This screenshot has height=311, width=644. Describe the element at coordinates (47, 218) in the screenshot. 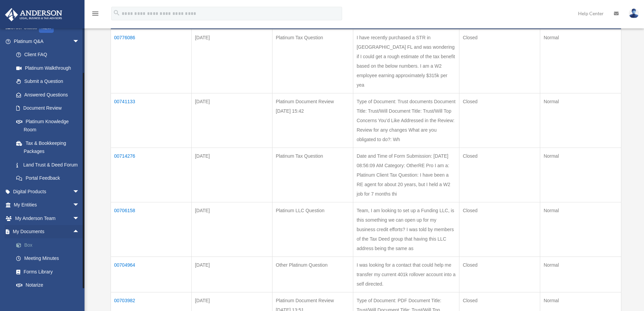

I see `a: My Anderson Teamarrow_drop_down` at that location.